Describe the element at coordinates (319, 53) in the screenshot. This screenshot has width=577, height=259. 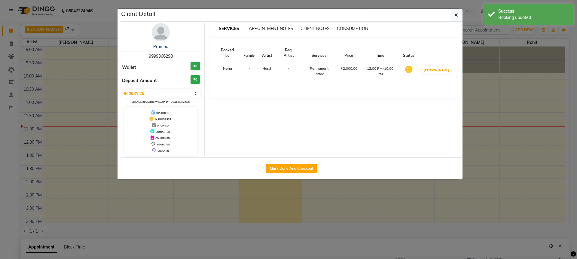
I see `th: Services` at that location.